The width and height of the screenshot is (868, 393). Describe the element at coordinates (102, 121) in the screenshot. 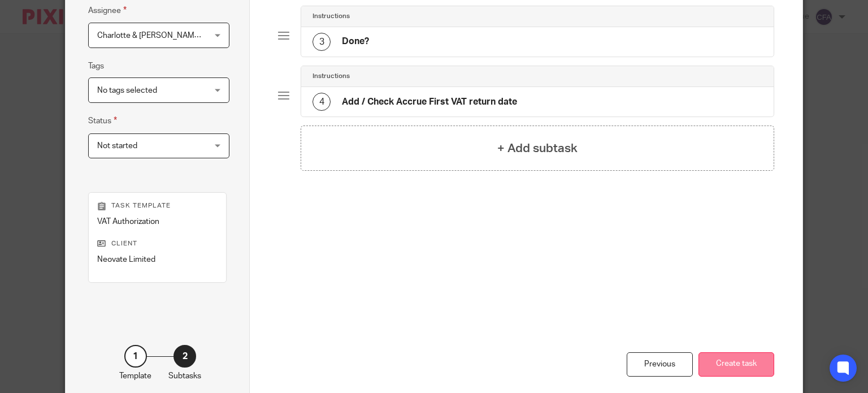

I see `label: Status` at that location.